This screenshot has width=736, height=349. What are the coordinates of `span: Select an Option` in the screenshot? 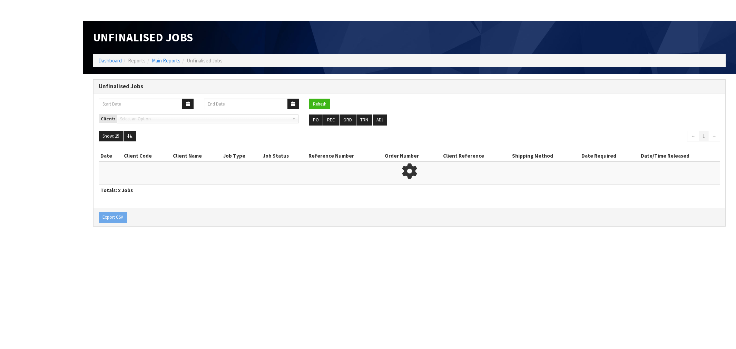 It's located at (204, 119).